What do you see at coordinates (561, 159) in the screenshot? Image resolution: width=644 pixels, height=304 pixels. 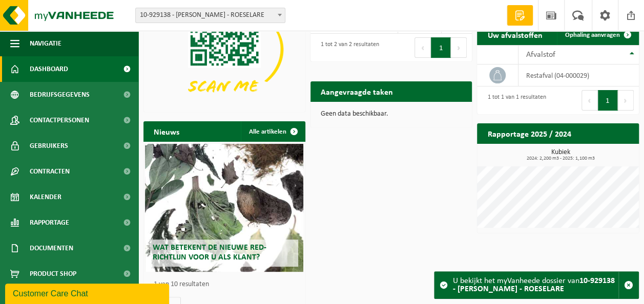 I see `span: 2024: 2,200 m3 - 2025: 1,100 m3` at bounding box center [561, 159].